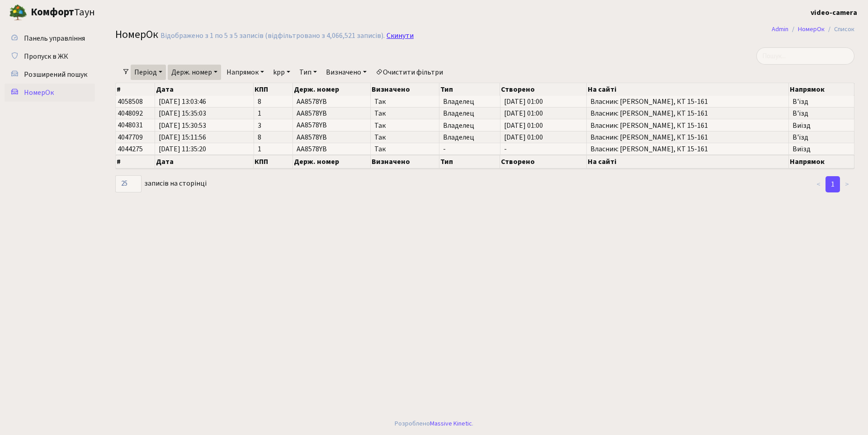 This screenshot has height=435, width=868. What do you see at coordinates (161, 184) in the screenshot?
I see `label: записів на сторінці` at bounding box center [161, 184].